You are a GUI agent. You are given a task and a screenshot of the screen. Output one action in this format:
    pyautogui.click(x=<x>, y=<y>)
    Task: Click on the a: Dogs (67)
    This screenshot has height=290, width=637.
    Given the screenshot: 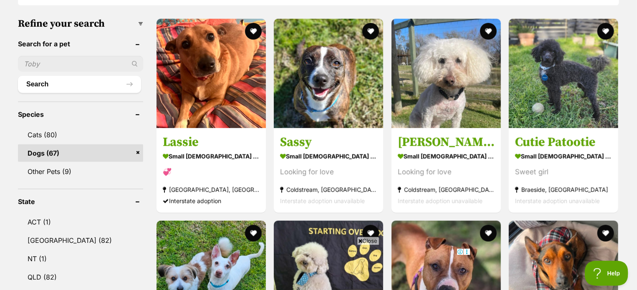 What is the action you would take?
    pyautogui.click(x=81, y=153)
    